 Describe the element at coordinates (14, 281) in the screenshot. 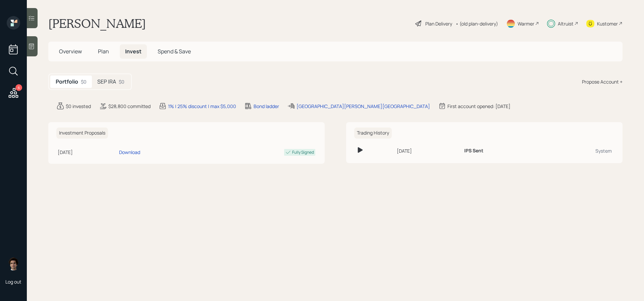

I see `div: Log out` at that location.